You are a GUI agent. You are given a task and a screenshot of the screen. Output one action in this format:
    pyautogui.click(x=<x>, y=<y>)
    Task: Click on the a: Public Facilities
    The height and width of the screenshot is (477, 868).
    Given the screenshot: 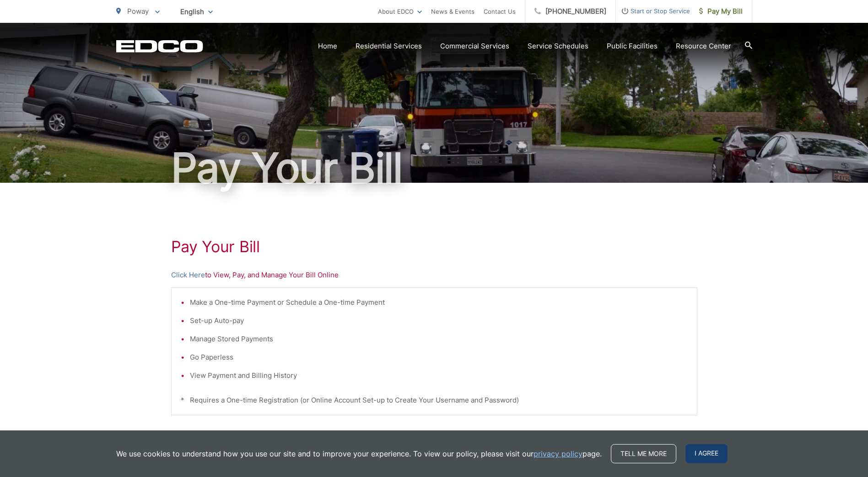 What is the action you would take?
    pyautogui.click(x=632, y=46)
    